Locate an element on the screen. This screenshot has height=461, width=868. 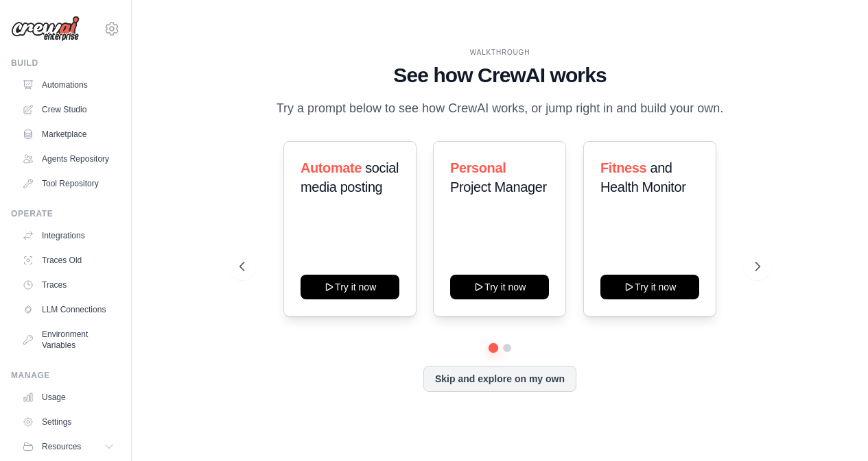
div: WALKTHROUGH is located at coordinates (500, 52).